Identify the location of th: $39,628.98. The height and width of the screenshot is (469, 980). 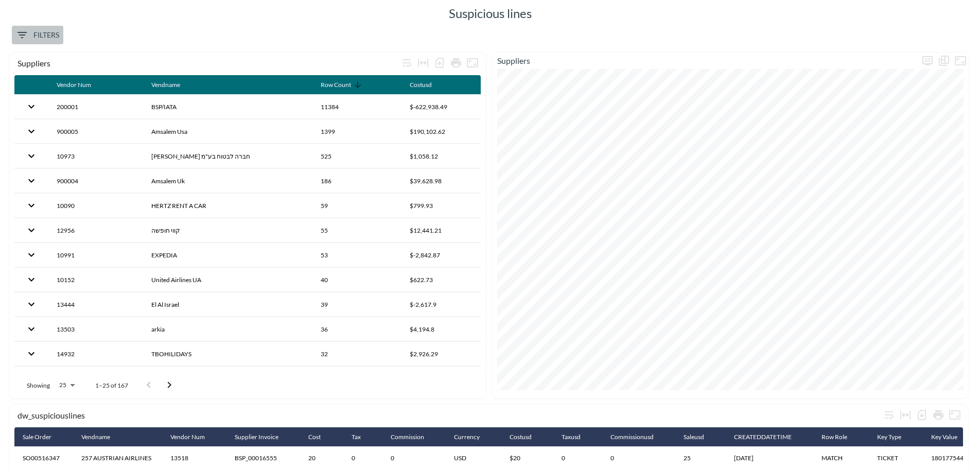
(441, 181).